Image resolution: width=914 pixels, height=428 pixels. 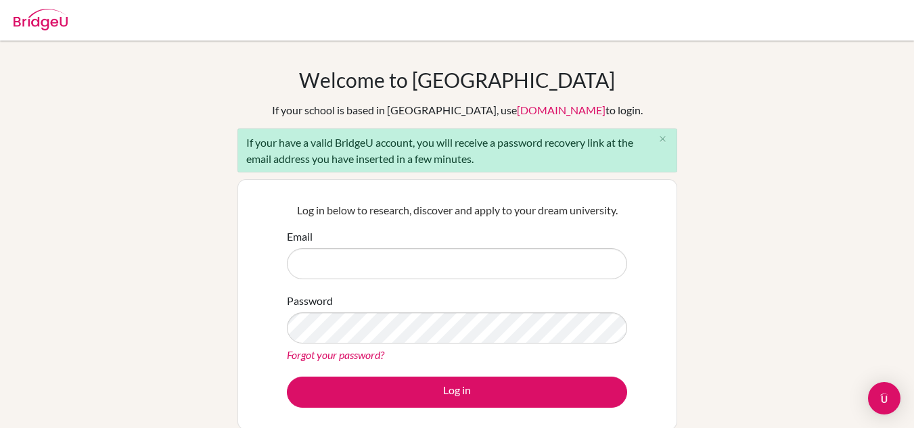 What do you see at coordinates (457, 150) in the screenshot?
I see `div: If your have a valid BridgeU account, you will receive a password recovery link at the email addr...` at bounding box center [457, 150].